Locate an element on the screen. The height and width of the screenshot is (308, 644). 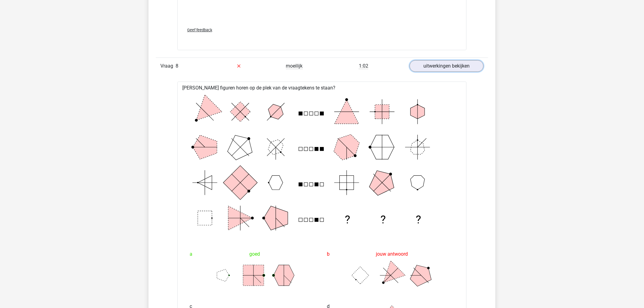
span: b is located at coordinates (328, 254).